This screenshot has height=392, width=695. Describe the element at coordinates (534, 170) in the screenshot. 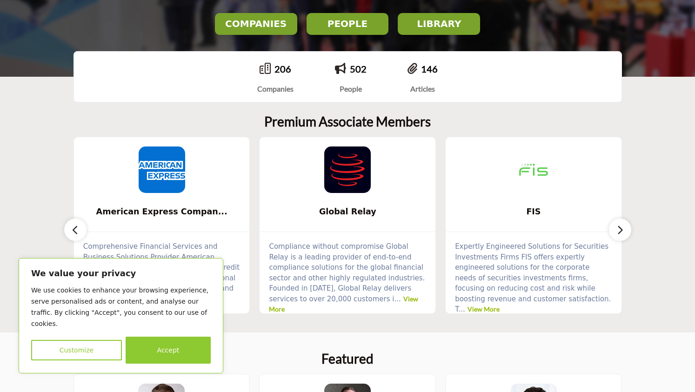

I see `img: FIS` at that location.